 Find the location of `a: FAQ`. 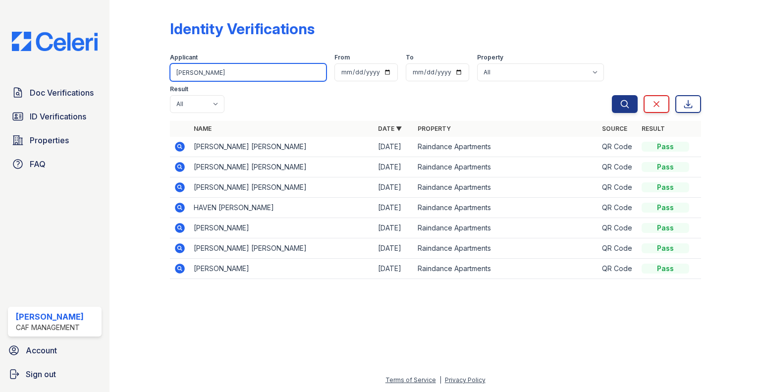

a: FAQ is located at coordinates (54, 164).